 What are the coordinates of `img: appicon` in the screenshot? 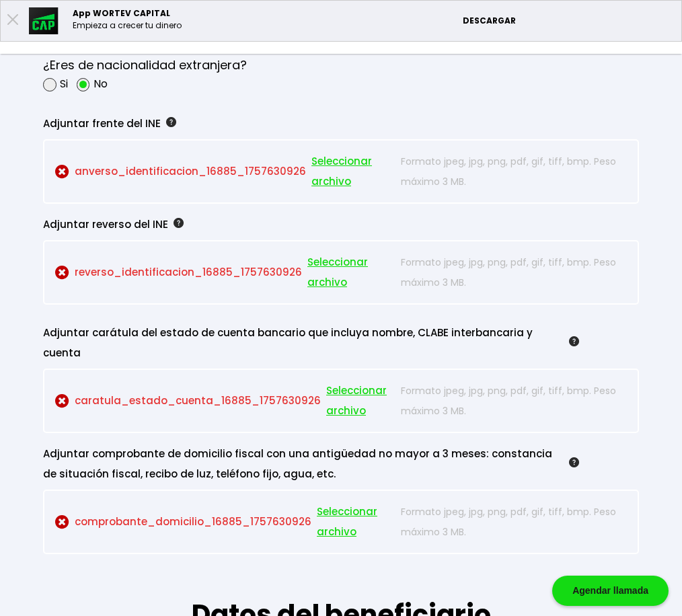 It's located at (43, 21).